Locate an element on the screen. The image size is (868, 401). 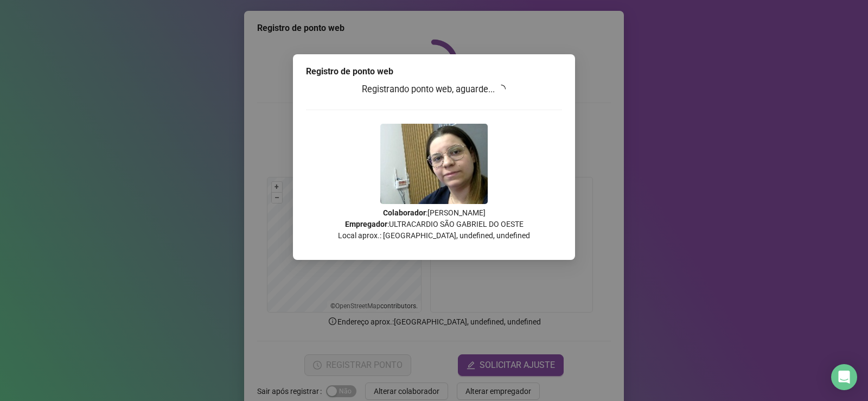
span: loading is located at coordinates (502, 89).